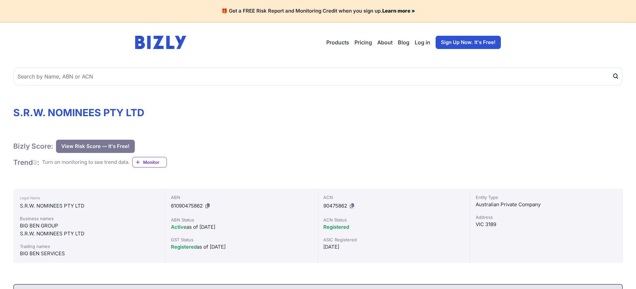 The width and height of the screenshot is (636, 289). I want to click on a: Monitor, so click(149, 162).